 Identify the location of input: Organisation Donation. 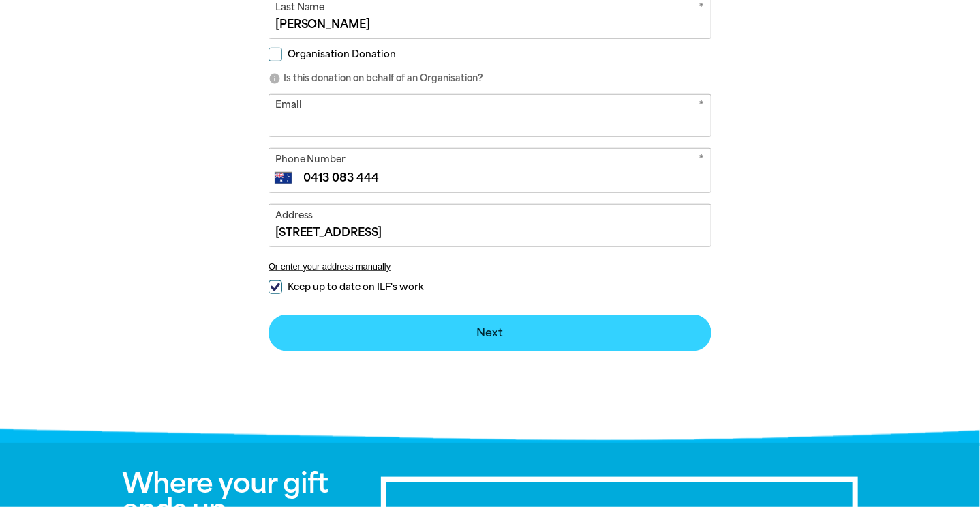
(276, 55).